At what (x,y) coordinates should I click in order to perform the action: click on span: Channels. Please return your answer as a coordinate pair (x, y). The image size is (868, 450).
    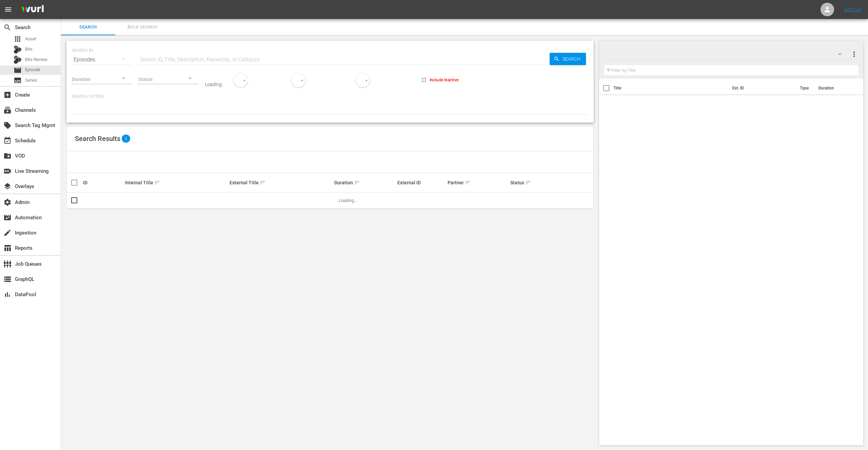
    Looking at the image, I should click on (7, 110).